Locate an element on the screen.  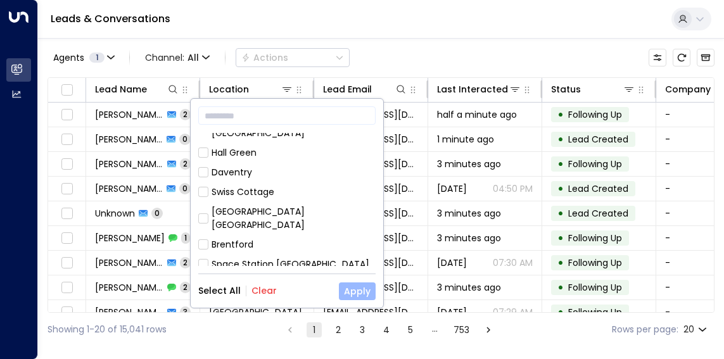
div: Button group with a nested menu is located at coordinates (293, 58).